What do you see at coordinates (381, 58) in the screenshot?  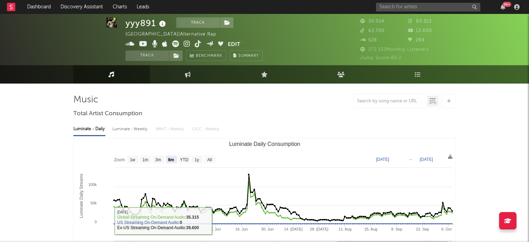 I see `span: Jump Score: 80.2` at bounding box center [381, 58].